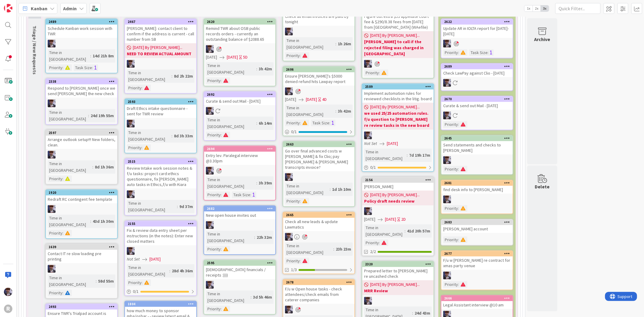  I want to click on div: 2665Check all new leads & update Lawmatics, so click(319, 221).